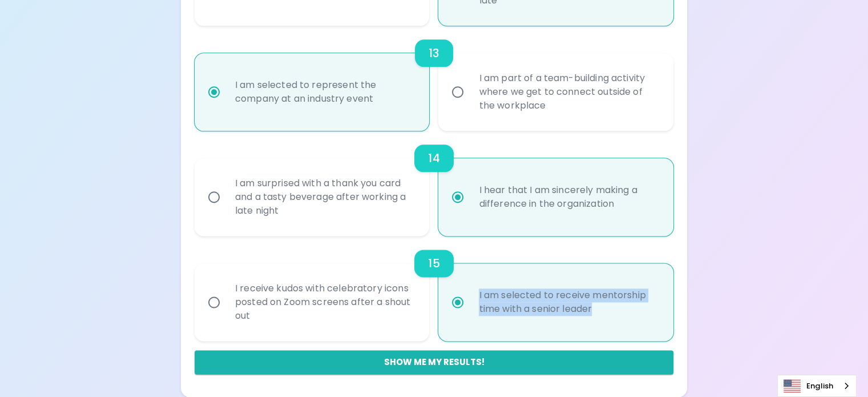 Image resolution: width=868 pixels, height=397 pixels. What do you see at coordinates (433, 263) in the screenshot?
I see `h6: 15` at bounding box center [433, 263].